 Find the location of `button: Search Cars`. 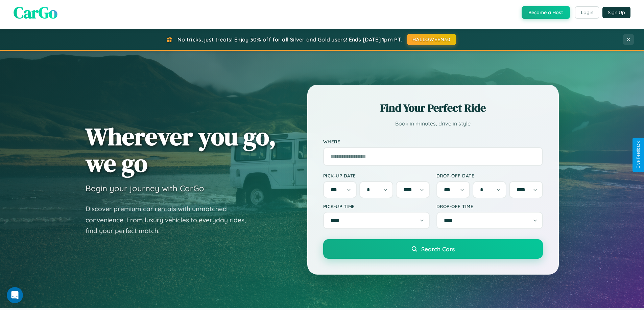

button: Search Cars is located at coordinates (433, 249).